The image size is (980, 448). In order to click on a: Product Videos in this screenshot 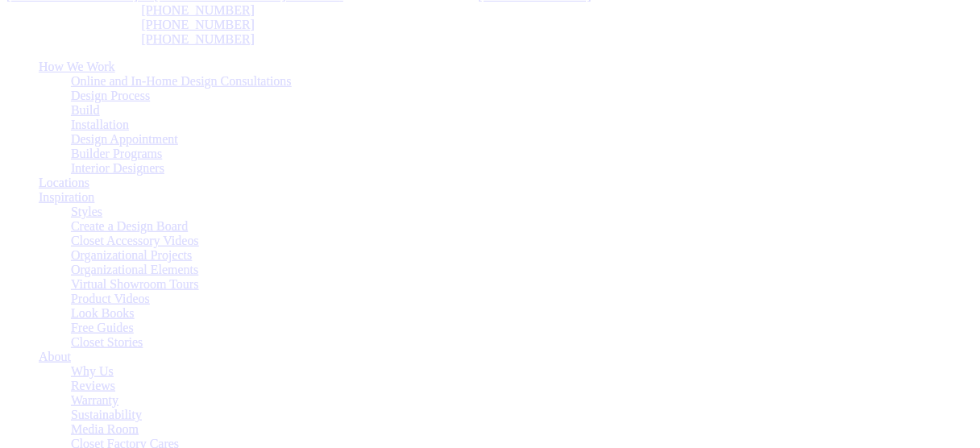, I will do `click(110, 299)`.